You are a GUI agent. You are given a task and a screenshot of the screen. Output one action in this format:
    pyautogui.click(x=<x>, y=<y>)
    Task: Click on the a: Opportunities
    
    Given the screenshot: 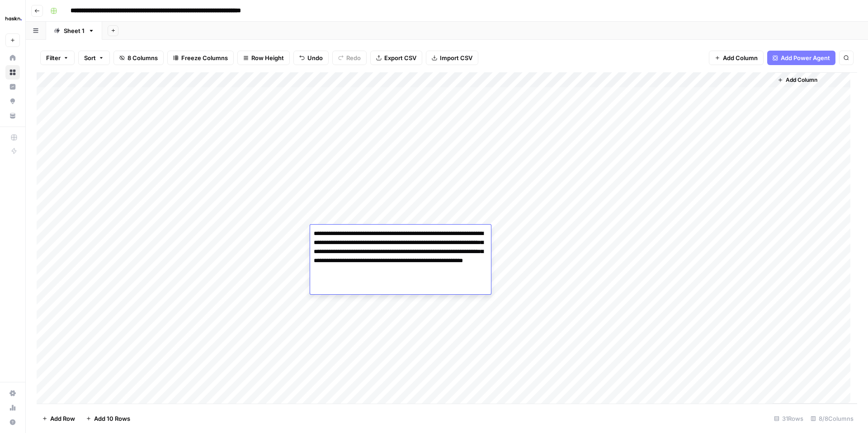 What is the action you would take?
    pyautogui.click(x=13, y=102)
    